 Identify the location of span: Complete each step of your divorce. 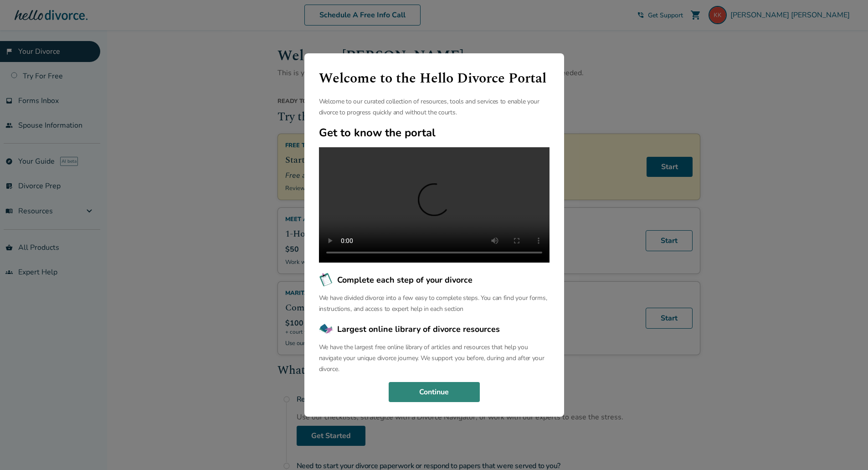
(405, 280).